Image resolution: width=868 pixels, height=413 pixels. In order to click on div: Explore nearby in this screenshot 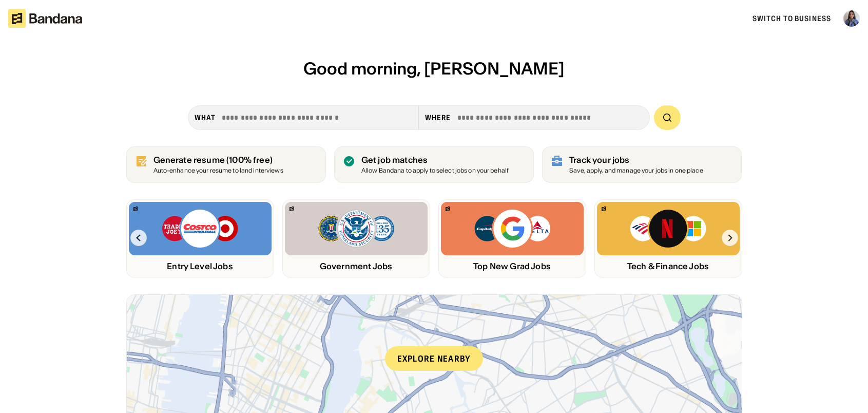, I will do `click(434, 359)`.